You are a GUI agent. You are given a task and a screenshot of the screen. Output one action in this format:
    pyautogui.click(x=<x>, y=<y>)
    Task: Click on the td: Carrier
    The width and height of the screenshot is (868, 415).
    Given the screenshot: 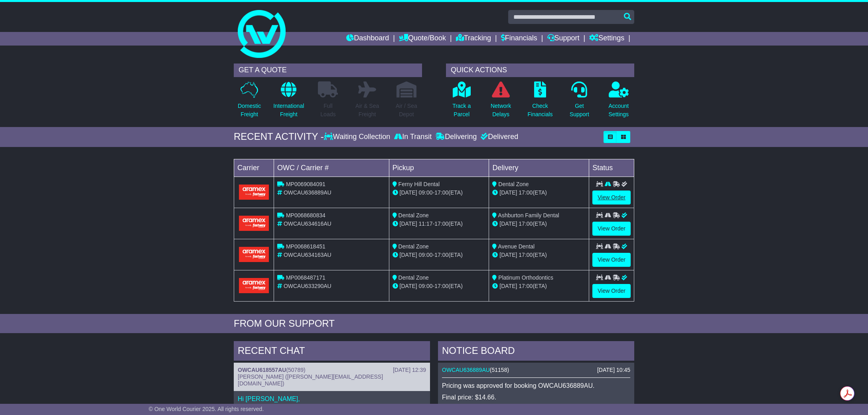 What is the action you would take?
    pyautogui.click(x=254, y=168)
    